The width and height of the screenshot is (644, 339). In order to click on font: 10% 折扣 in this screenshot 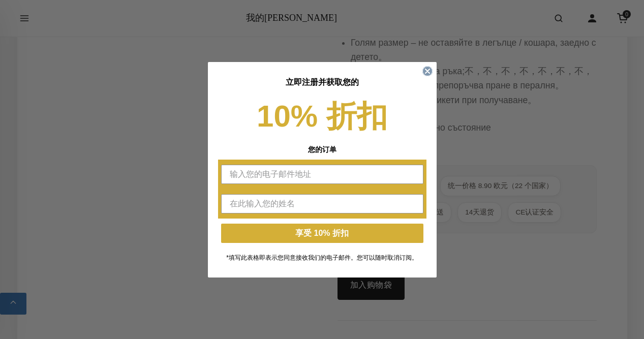, I will do `click(322, 116)`.